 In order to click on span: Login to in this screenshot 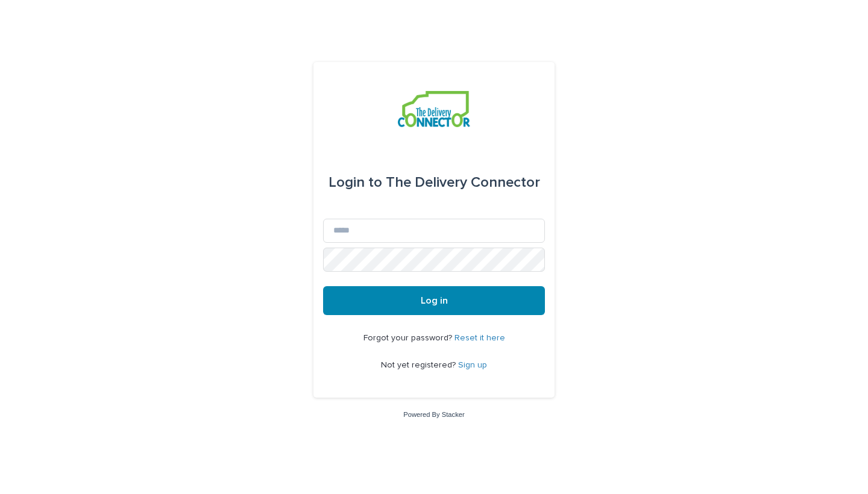, I will do `click(355, 183)`.